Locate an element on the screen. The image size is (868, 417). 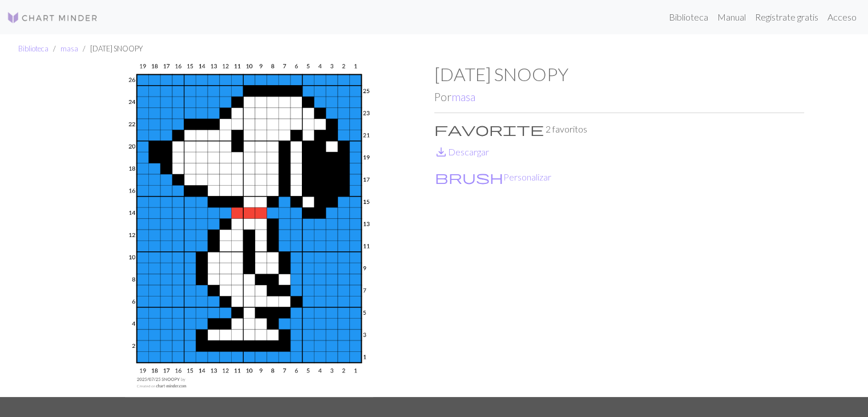
font: Por is located at coordinates (443, 97).